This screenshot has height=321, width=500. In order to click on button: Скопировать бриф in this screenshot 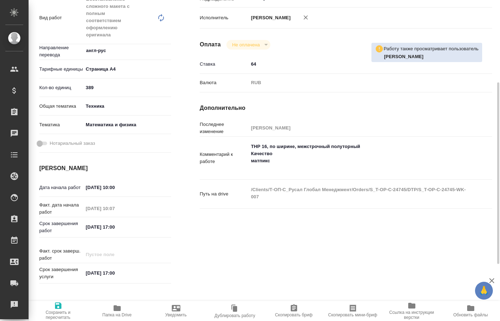, I will do `click(293, 311)`.